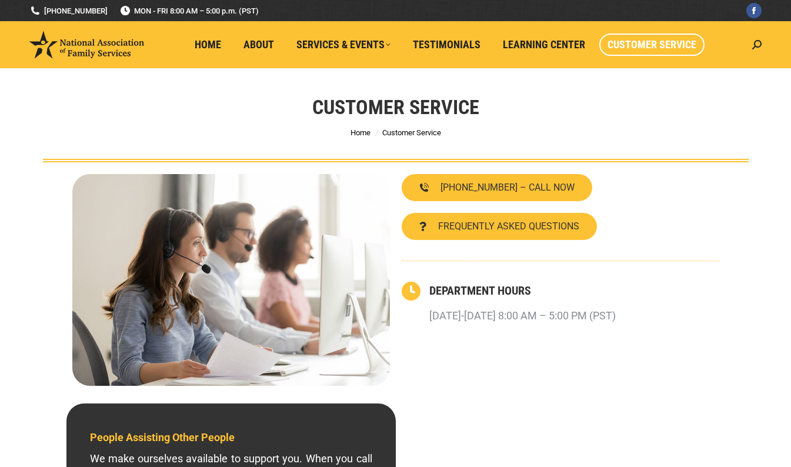  What do you see at coordinates (446, 45) in the screenshot?
I see `span: Testimonials` at bounding box center [446, 45].